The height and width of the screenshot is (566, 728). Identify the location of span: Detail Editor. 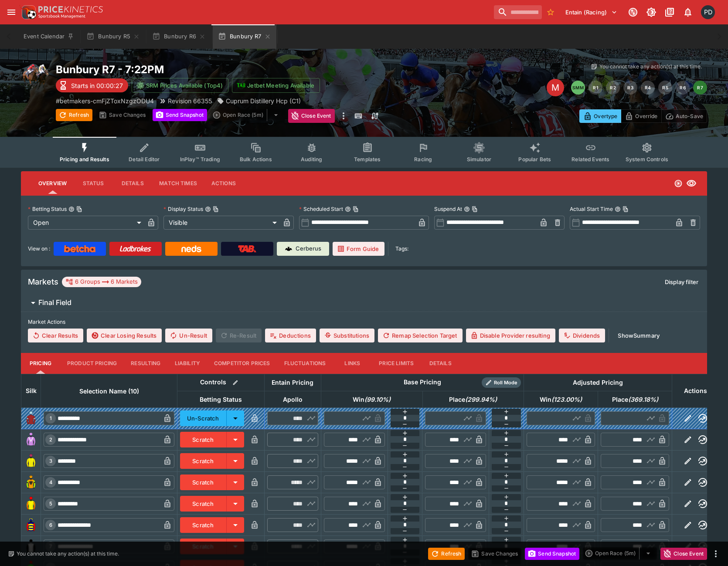
(144, 159).